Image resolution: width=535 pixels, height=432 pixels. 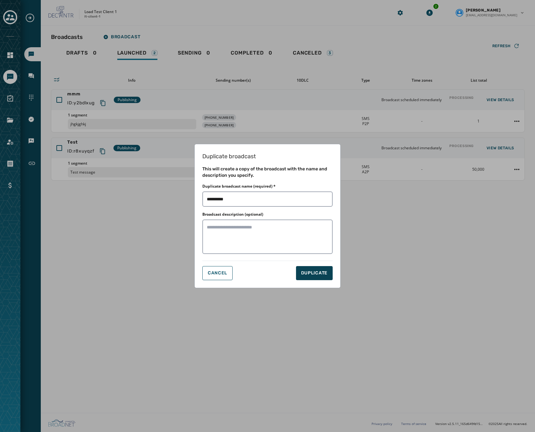 What do you see at coordinates (267, 156) in the screenshot?
I see `h1: Duplicate broadcast` at bounding box center [267, 156].